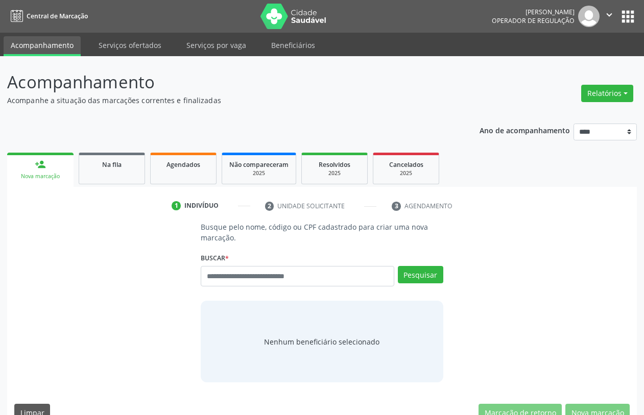 The image size is (644, 415). I want to click on p: Busque pelo nome, código ou CPF cadastrado para criar uma nova marcação., so click(322, 232).